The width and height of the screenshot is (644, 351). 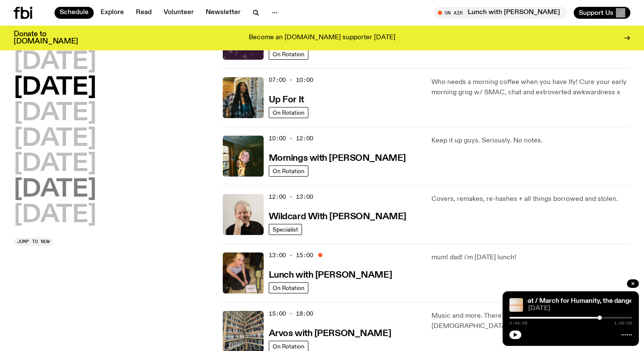 What do you see at coordinates (74, 13) in the screenshot?
I see `a: Schedule` at bounding box center [74, 13].